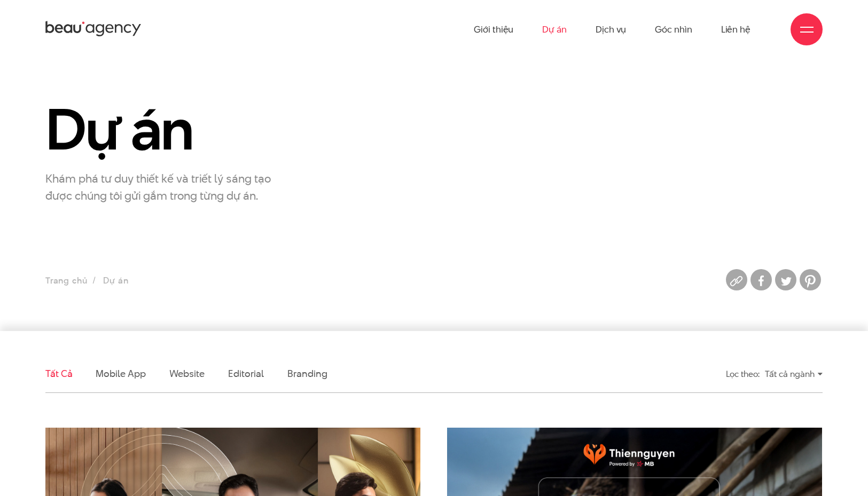  I want to click on div: Lọc theo:, so click(742, 373).